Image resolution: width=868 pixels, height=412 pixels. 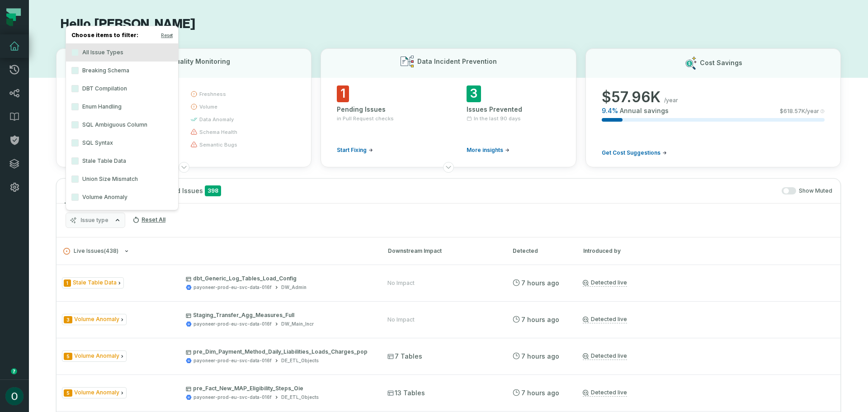 I want to click on button: Union Size Mismatch, so click(x=75, y=179).